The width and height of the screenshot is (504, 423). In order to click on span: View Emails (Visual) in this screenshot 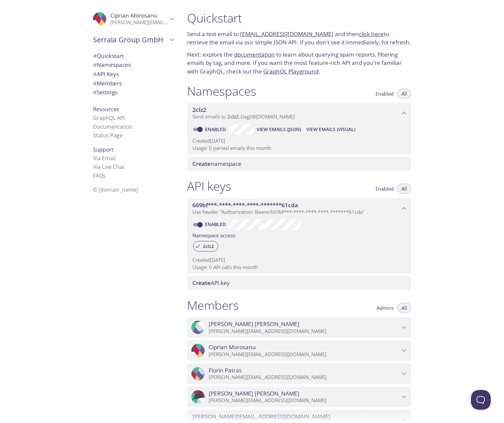, I will do `click(331, 129)`.